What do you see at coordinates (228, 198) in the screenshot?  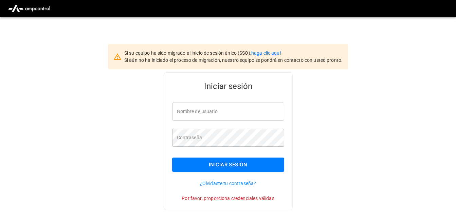 I see `p: Por favor, proporciona credenciales válidas` at bounding box center [228, 198].